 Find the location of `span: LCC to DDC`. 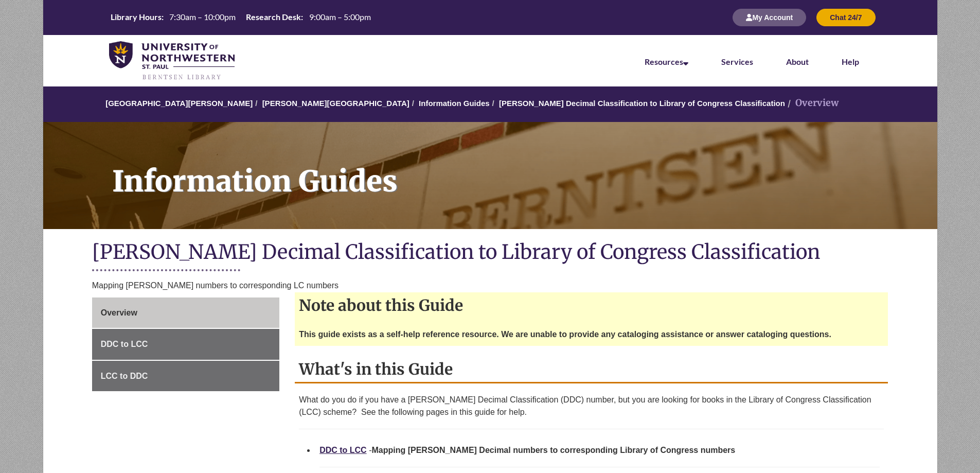

span: LCC to DDC is located at coordinates (124, 376).